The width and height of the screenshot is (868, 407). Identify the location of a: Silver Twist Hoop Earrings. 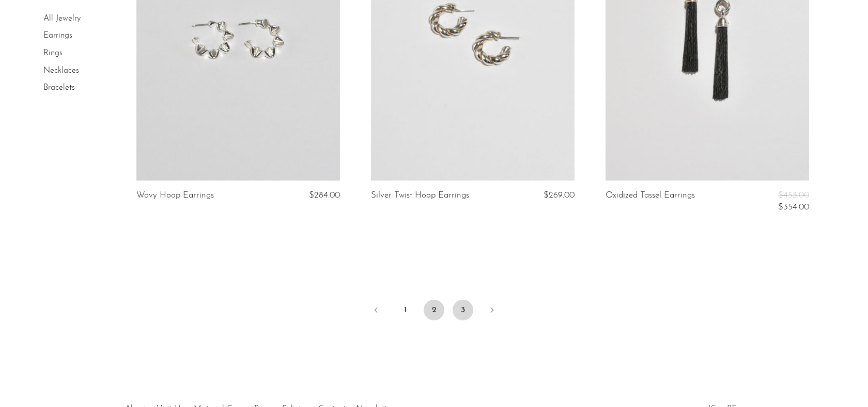
(420, 196).